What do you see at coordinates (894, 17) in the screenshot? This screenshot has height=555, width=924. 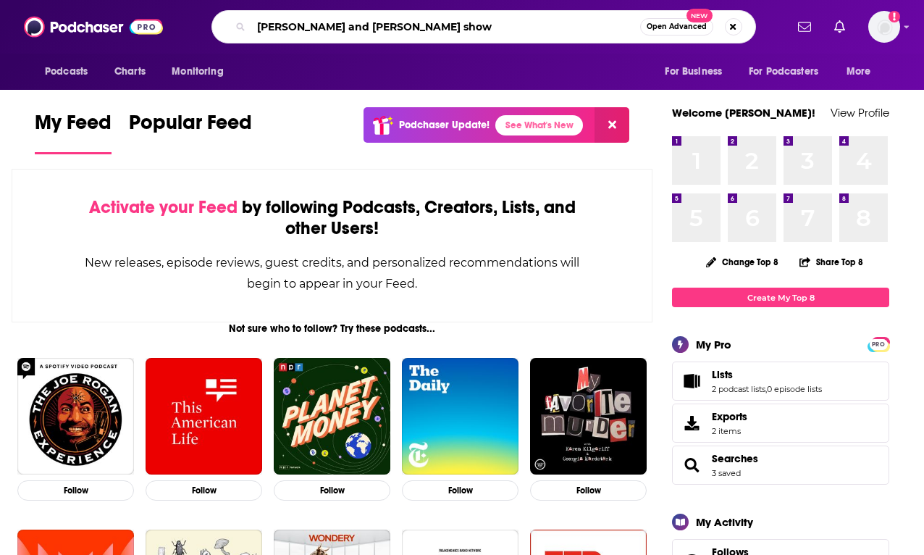 I see `svg: Add a profile image` at bounding box center [894, 17].